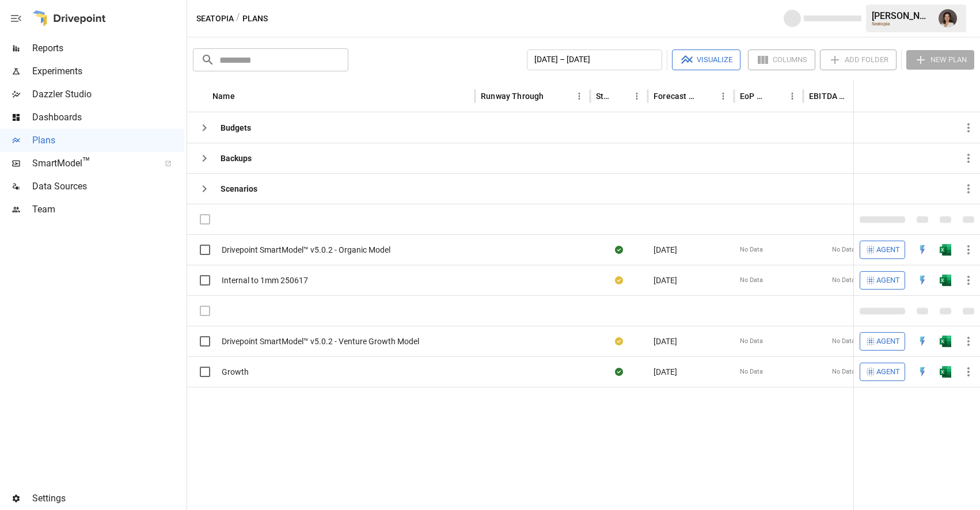 The image size is (980, 510). What do you see at coordinates (948, 19) in the screenshot?
I see `button: Franziska Ibscher` at bounding box center [948, 19].